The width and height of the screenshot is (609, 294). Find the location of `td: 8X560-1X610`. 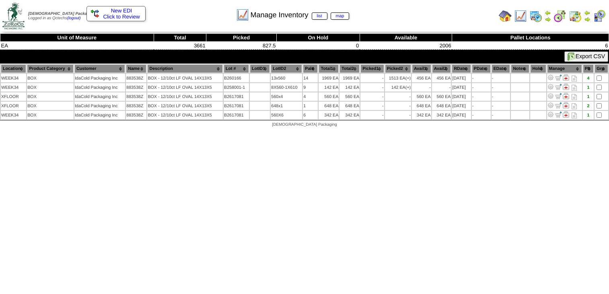

td: 8X560-1X610 is located at coordinates (286, 87).